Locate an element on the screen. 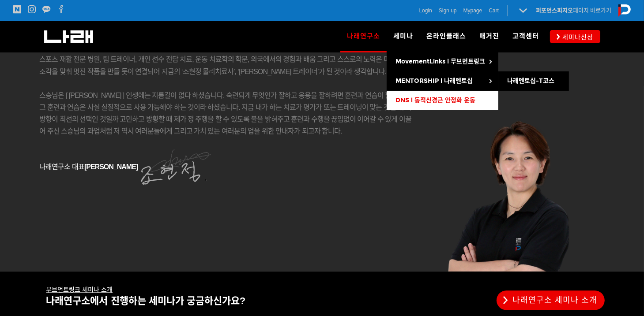 Image resolution: width=644 pixels, height=316 pixels. span: MENTORSHIP l 나래멘토십 is located at coordinates (434, 81).